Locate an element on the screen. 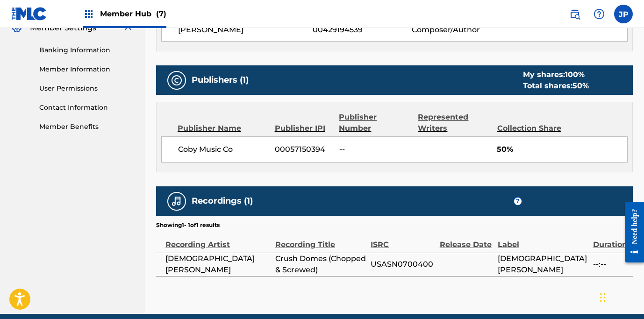 Image resolution: width=644 pixels, height=319 pixels. div: My shares: is located at coordinates (556, 75).